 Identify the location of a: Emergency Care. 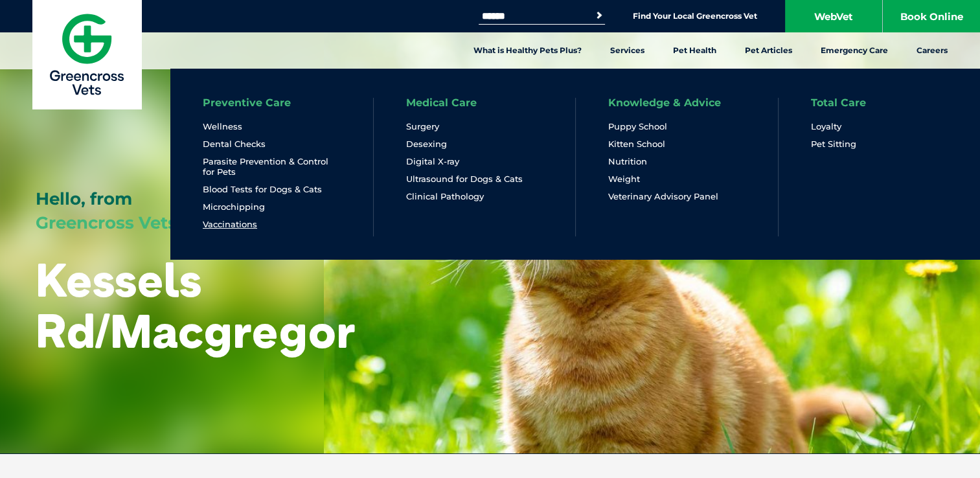
(854, 51).